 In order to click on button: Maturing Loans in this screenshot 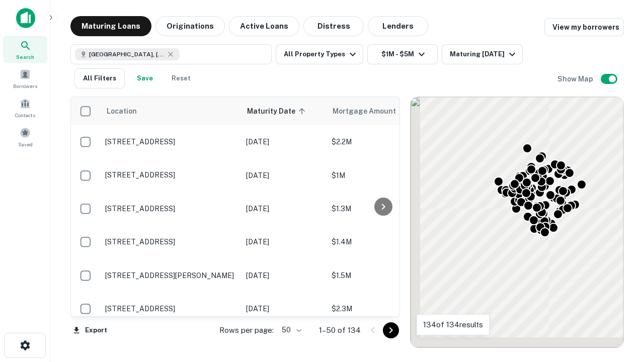, I will do `click(111, 26)`.